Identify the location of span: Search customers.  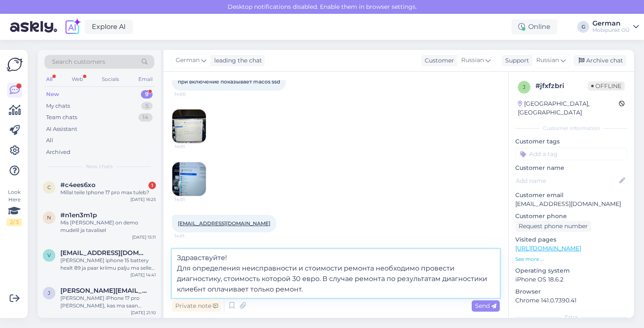
(78, 61).